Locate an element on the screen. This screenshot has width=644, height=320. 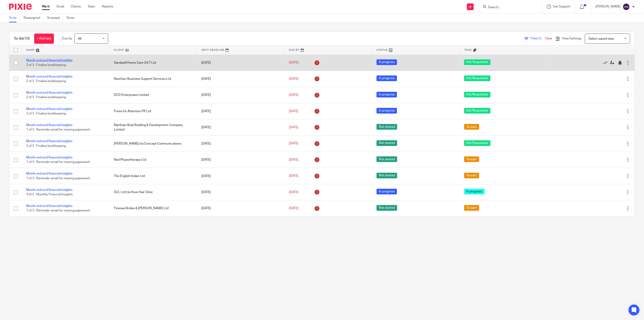
span: Filter is located at coordinates (538, 39).